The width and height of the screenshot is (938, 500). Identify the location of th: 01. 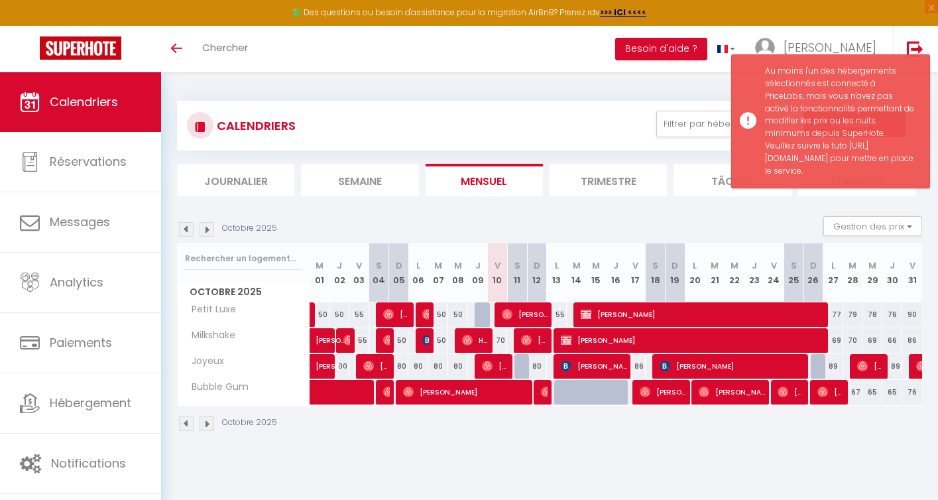
(320, 273).